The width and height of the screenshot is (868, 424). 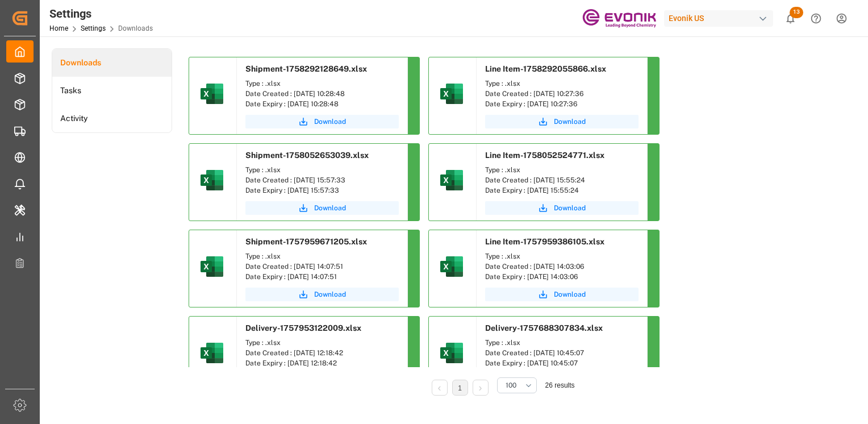 I want to click on button: Evonik US, so click(x=721, y=19).